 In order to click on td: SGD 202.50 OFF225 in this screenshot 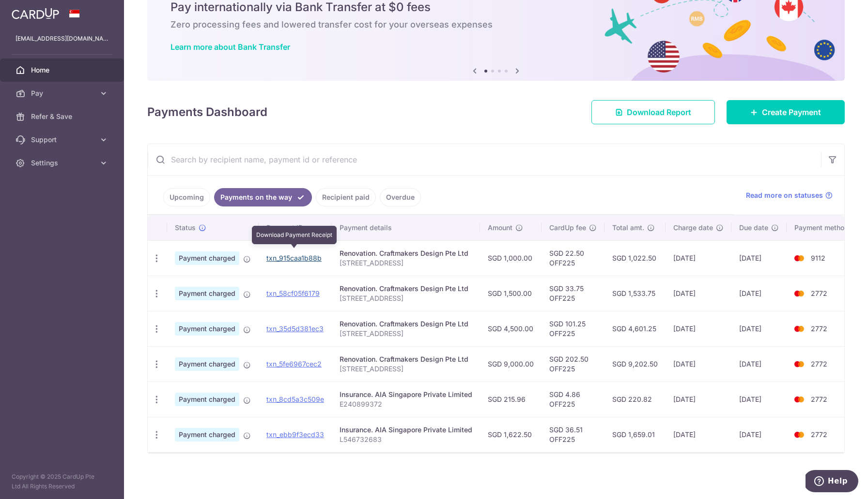, I will do `click(573, 364)`.